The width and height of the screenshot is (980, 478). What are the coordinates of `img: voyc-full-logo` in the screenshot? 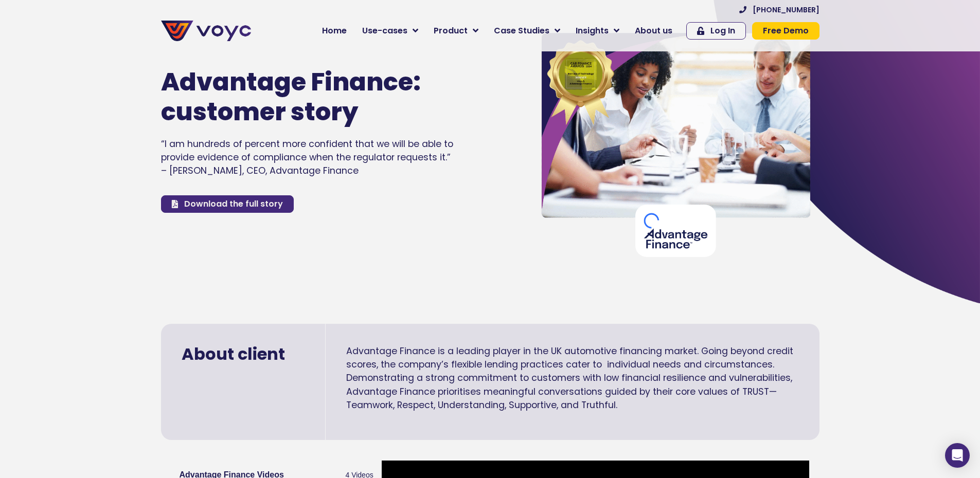 It's located at (206, 31).